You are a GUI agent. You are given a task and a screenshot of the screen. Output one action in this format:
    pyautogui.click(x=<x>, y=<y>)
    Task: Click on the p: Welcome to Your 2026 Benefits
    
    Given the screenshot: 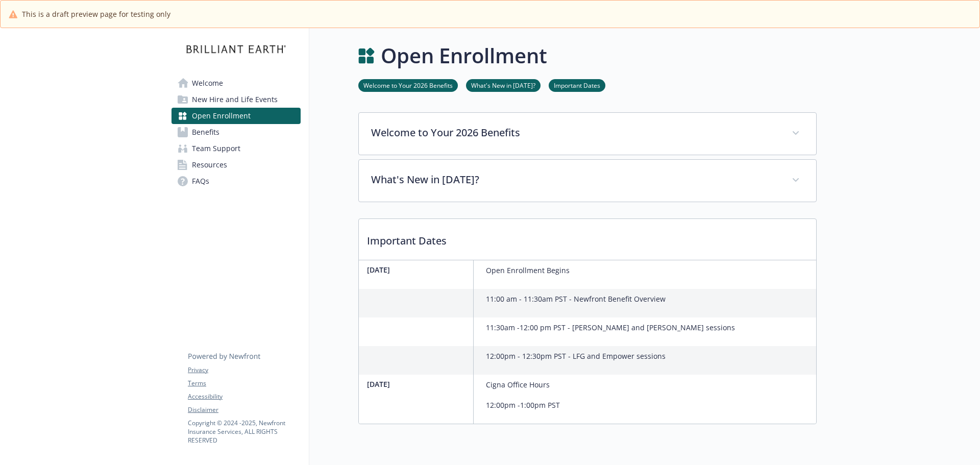 What is the action you would take?
    pyautogui.click(x=575, y=132)
    